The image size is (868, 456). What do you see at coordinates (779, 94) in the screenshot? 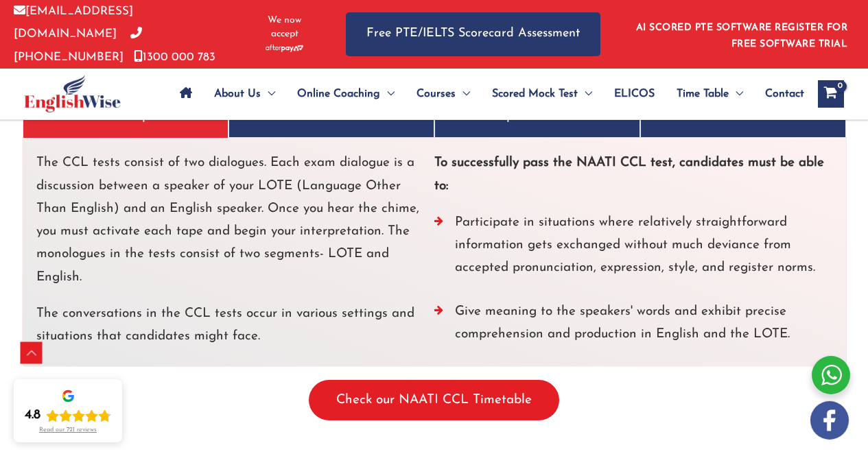
I see `a: Contact` at bounding box center [779, 94].